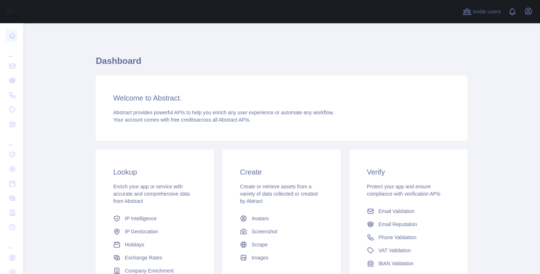 The height and width of the screenshot is (274, 540). I want to click on a: VAT Validation, so click(409, 251).